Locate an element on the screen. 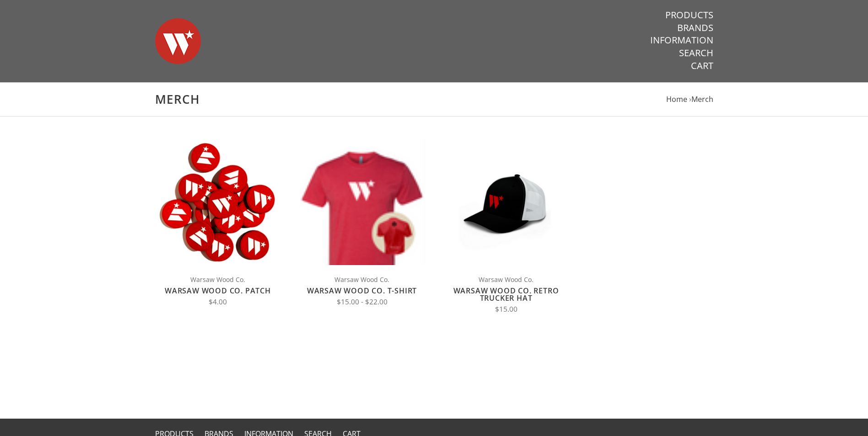  span: $15.00 is located at coordinates (506, 309).